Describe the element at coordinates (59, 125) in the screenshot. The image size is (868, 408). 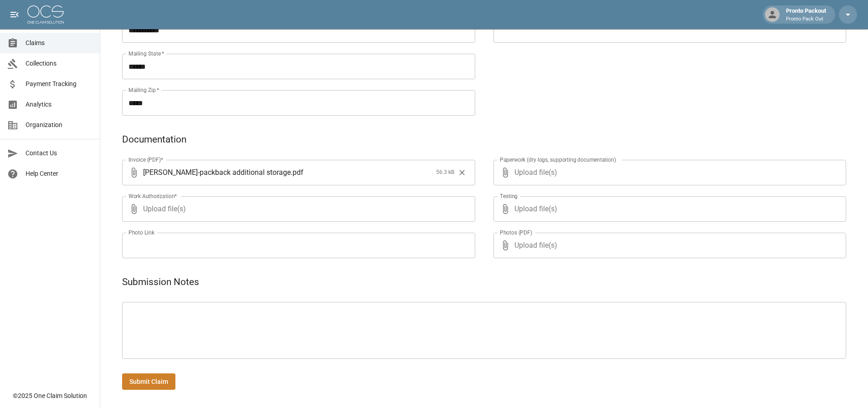
I see `span: Organization` at that location.